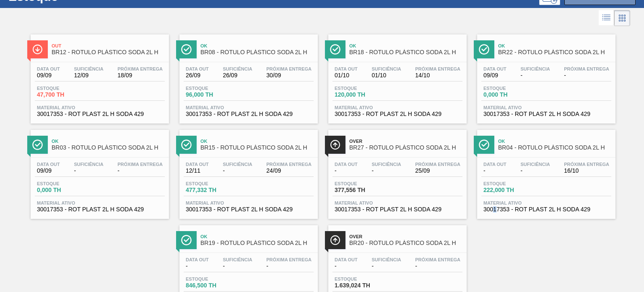 This screenshot has height=292, width=644. What do you see at coordinates (248, 171) in the screenshot?
I see `a: ÍconeOkBR15 - RÓTULO PLÁSTICO SODA 2L HData out12/11Suficiência-Próxima Entrega24/09Estoque477,33...` at bounding box center [248, 171].